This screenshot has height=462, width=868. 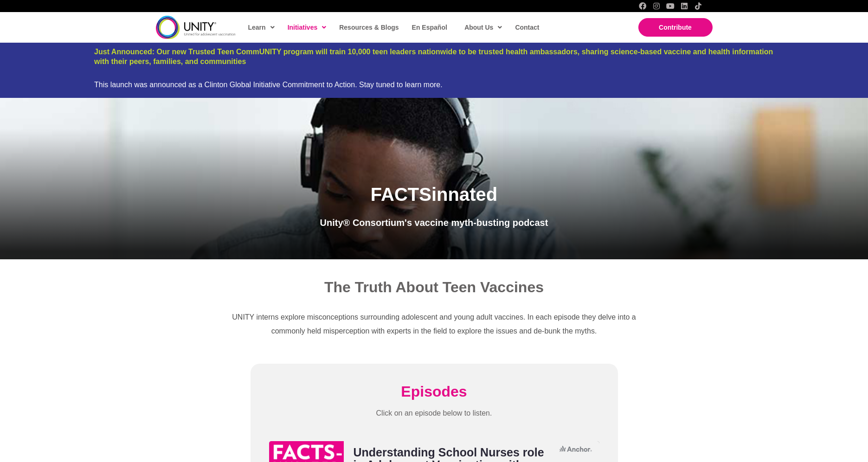 What do you see at coordinates (429, 27) in the screenshot?
I see `a: En Español` at bounding box center [429, 27].